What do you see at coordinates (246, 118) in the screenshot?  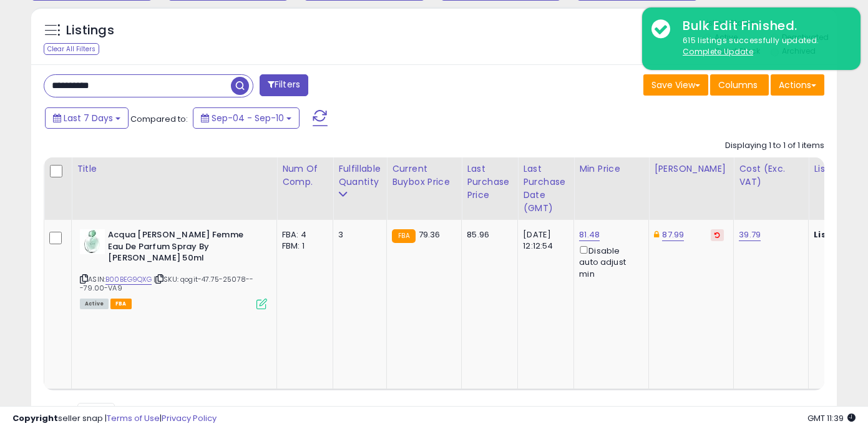 I see `button: Sep-04 - Sep-10` at bounding box center [246, 118].